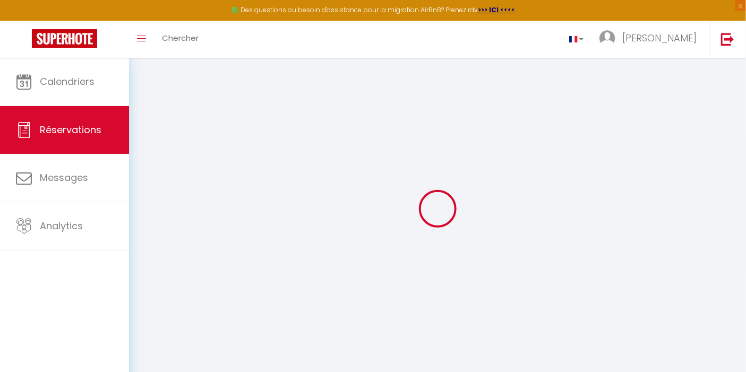 This screenshot has width=746, height=372. Describe the element at coordinates (727, 39) in the screenshot. I see `img: logout` at that location.